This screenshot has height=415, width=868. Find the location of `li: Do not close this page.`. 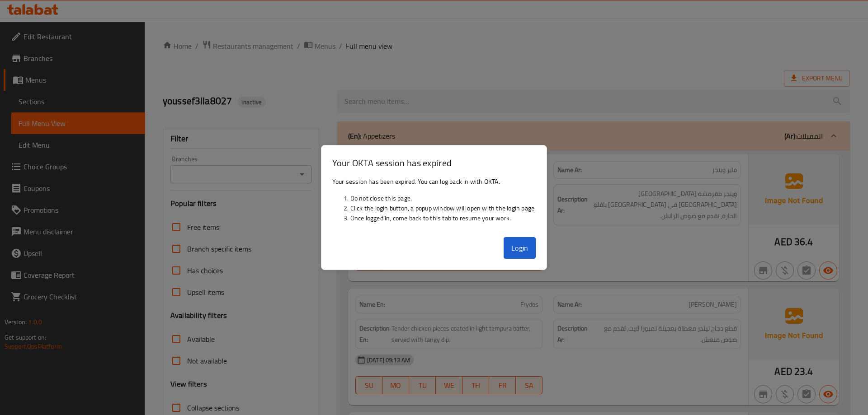

li: Do not close this page. is located at coordinates (443, 198).